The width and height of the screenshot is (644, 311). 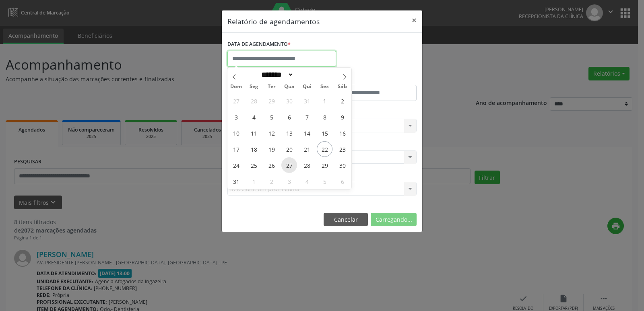 What do you see at coordinates (276, 75) in the screenshot?
I see `select: Month` at bounding box center [276, 75].